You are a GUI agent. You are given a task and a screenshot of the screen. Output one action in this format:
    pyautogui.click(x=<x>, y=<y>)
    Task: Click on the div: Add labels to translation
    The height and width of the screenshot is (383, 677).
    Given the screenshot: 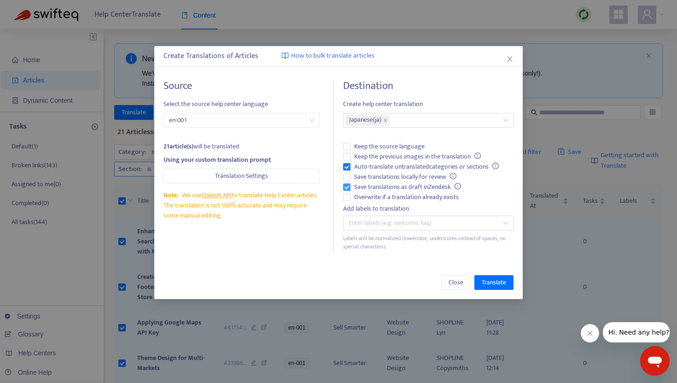 What is the action you would take?
    pyautogui.click(x=428, y=209)
    